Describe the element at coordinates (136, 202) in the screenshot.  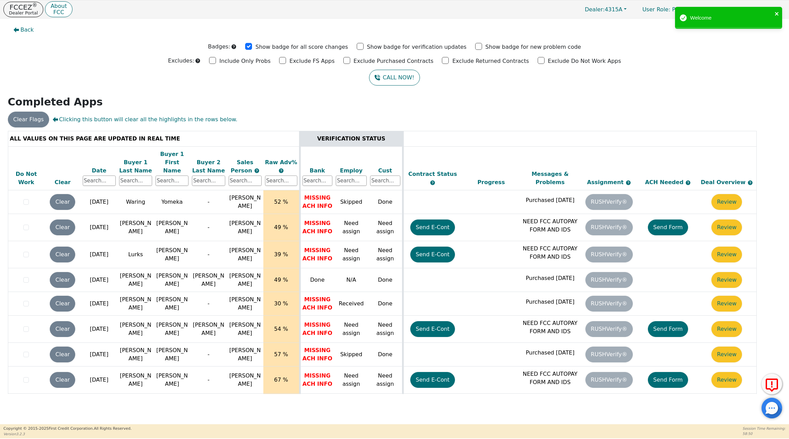
I see `td: Waring` at that location.